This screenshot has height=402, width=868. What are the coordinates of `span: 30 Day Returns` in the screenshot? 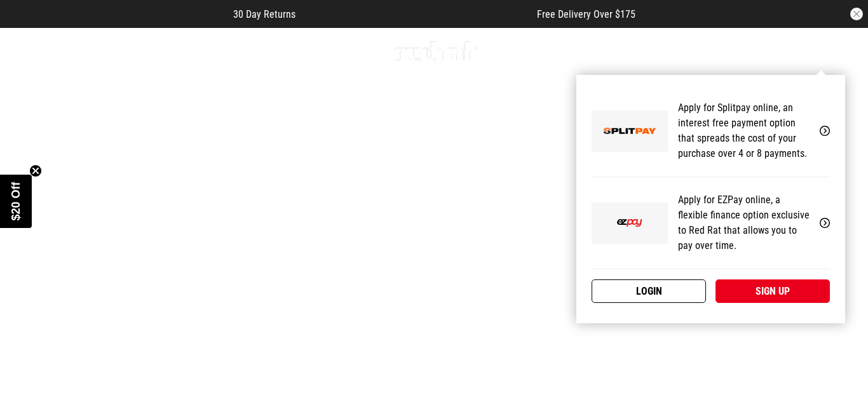 It's located at (264, 14).